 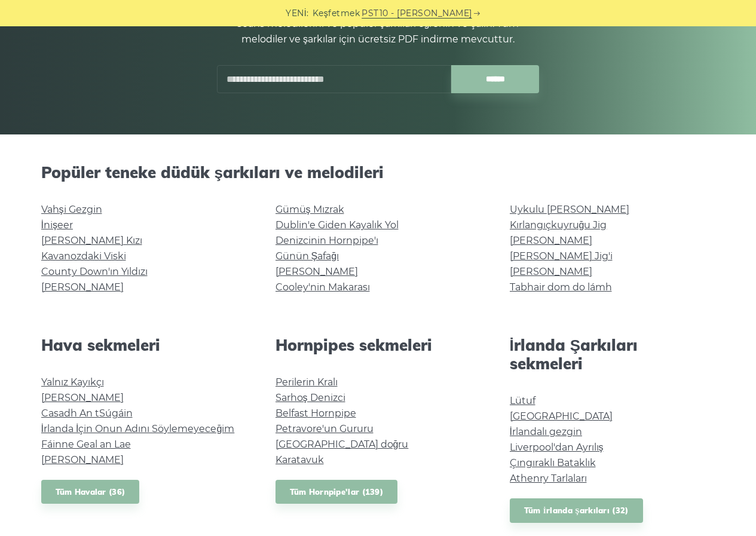 I want to click on a: Günün Şafağı, so click(x=307, y=256).